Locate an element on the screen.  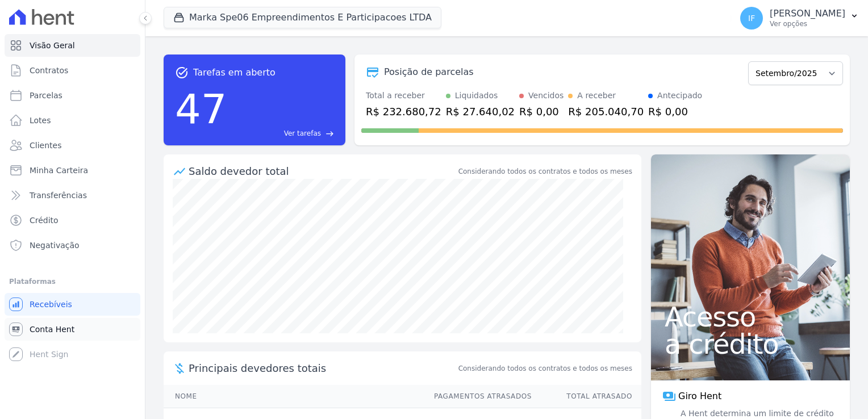
div: 47 is located at coordinates (201, 109).